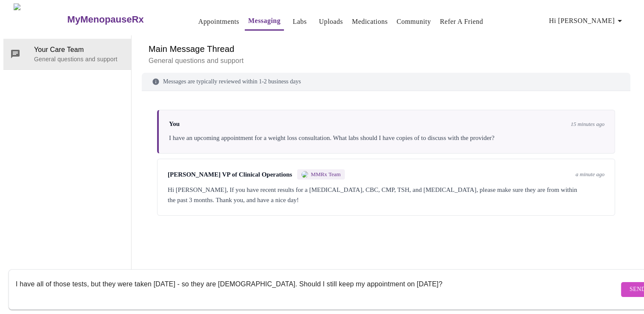 Image resolution: width=644 pixels, height=314 pixels. What do you see at coordinates (370, 22) in the screenshot?
I see `button: Medications` at bounding box center [370, 22].